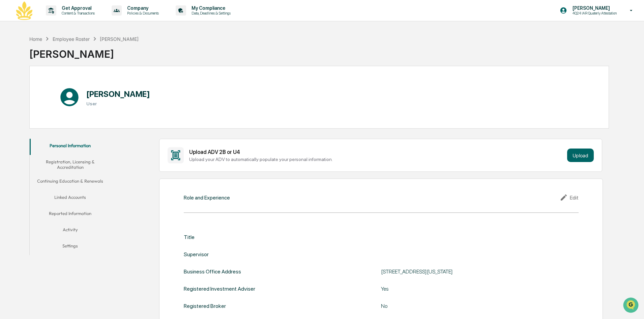  Describe the element at coordinates (210, 13) in the screenshot. I see `p: Data, Deadlines & Settings` at that location.